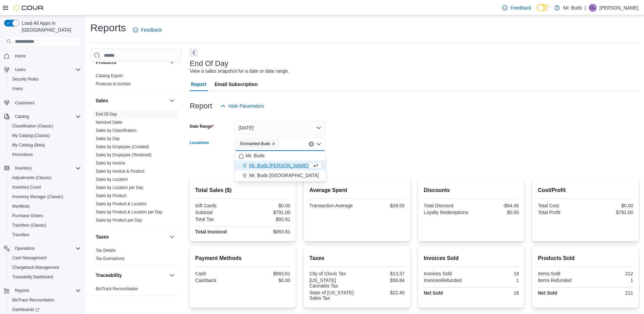 Image resolution: width=644 pixels, height=314 pixels. I want to click on a: My Catalog (Classic), so click(31, 136).